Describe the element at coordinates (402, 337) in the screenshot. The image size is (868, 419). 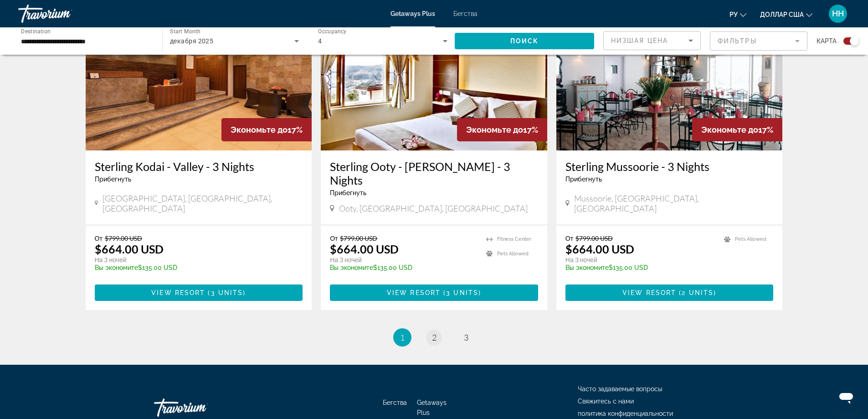
I see `span: 1` at that location.